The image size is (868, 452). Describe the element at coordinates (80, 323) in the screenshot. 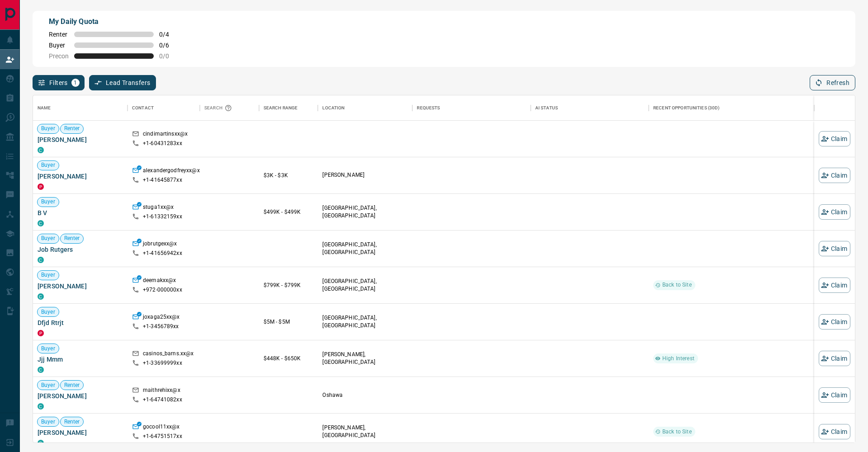

I see `span: Dfjd Rtrjt` at that location.